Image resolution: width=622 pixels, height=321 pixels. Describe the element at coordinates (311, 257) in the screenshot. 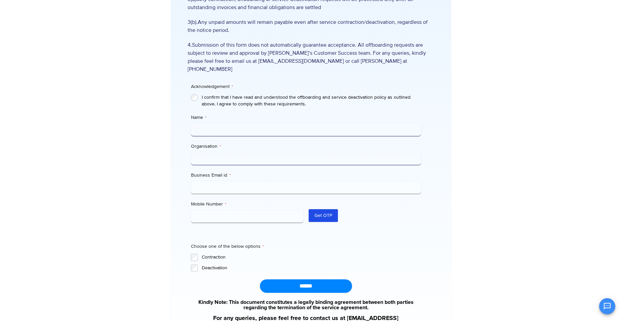

I see `label: Contraction` at that location.